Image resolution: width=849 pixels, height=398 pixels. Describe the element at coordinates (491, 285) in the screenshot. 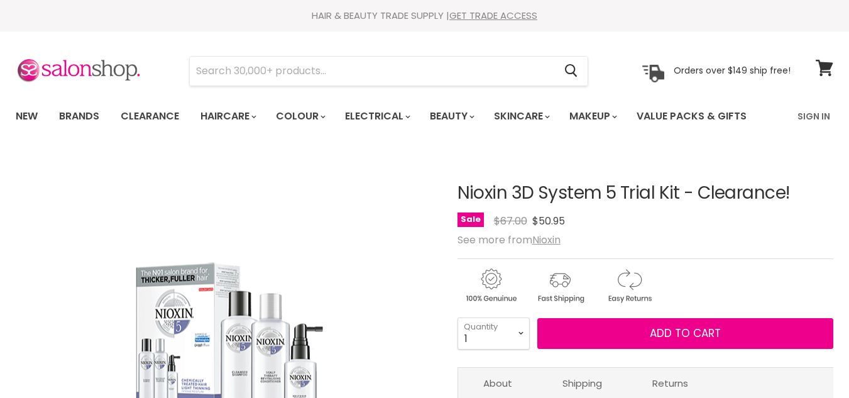

I see `img: genuine.gif` at that location.